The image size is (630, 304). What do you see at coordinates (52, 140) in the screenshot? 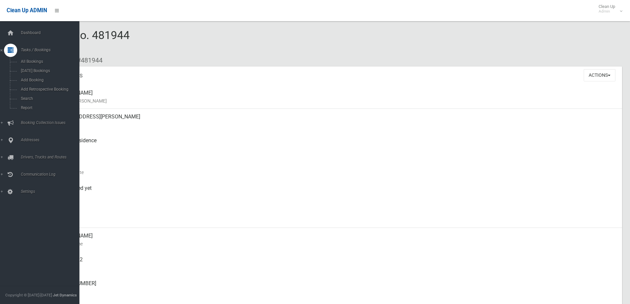
I see `span: Addresses` at bounding box center [52, 140].